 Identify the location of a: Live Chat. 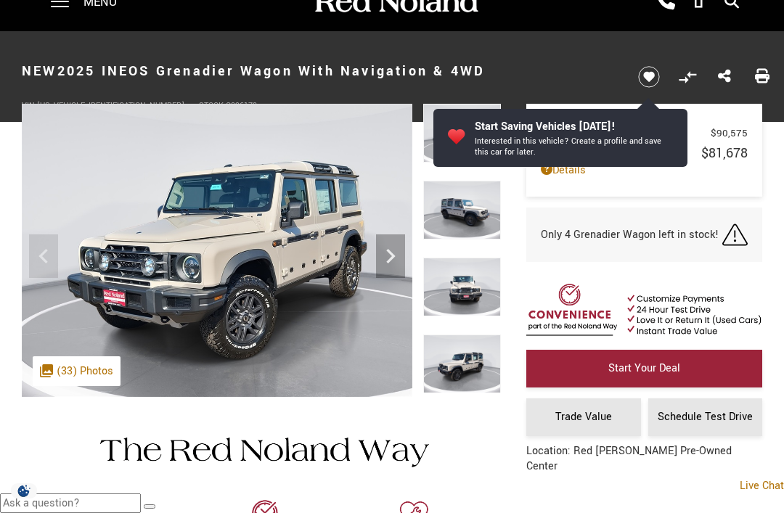
(762, 486).